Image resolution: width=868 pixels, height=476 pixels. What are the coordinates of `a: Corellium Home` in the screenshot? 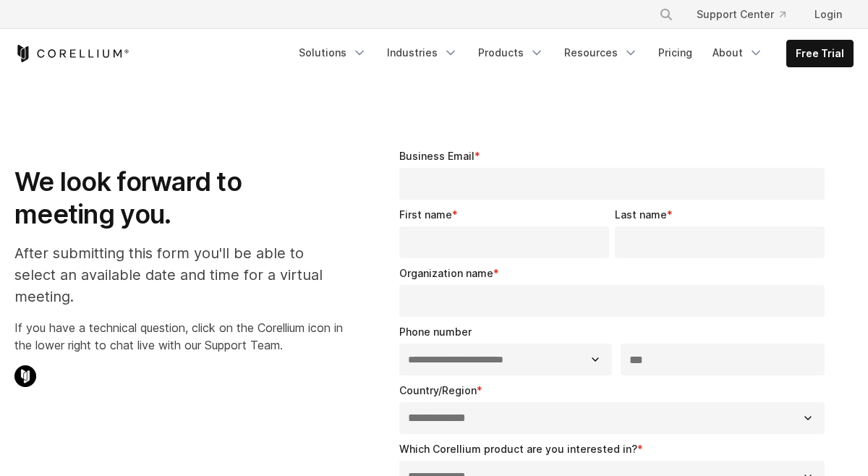 It's located at (71, 53).